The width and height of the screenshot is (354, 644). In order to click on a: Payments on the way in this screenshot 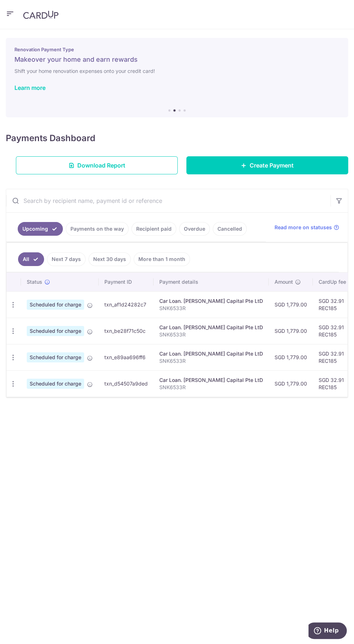, I will do `click(97, 229)`.